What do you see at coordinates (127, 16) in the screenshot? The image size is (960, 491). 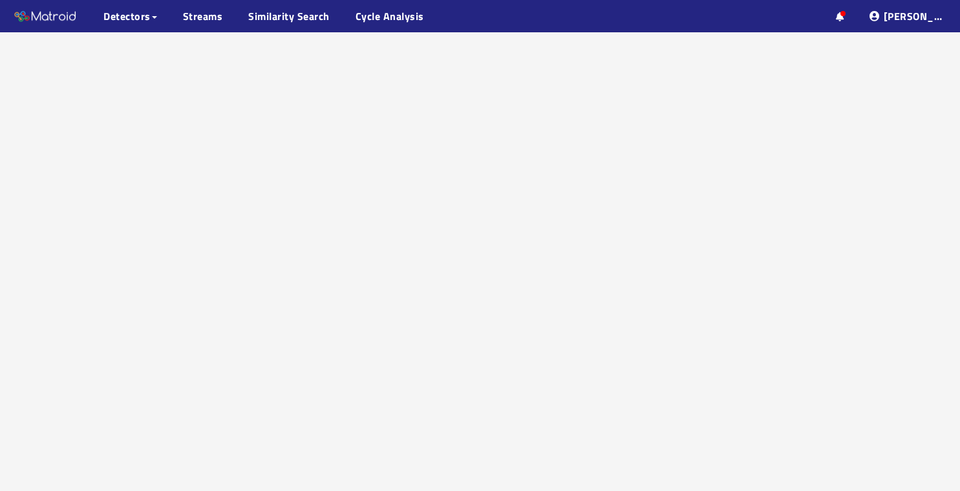 I see `span: Detectors` at bounding box center [127, 16].